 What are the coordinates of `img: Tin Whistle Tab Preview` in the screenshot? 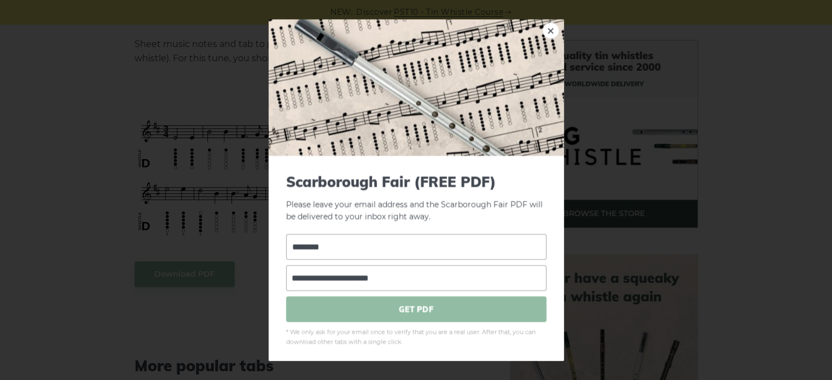 It's located at (416, 87).